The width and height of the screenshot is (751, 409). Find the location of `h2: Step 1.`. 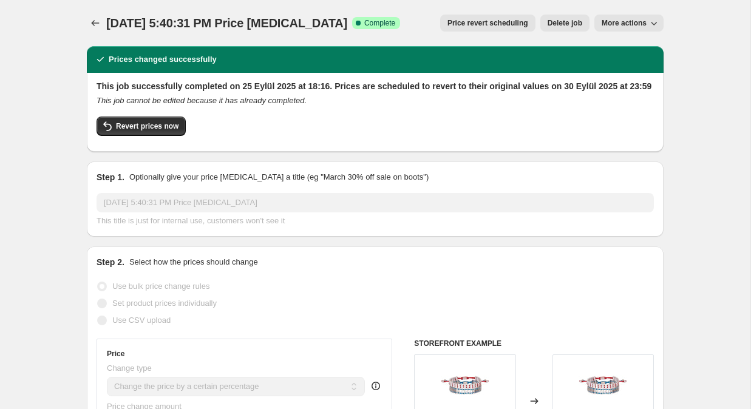

h2: Step 1. is located at coordinates (110, 177).